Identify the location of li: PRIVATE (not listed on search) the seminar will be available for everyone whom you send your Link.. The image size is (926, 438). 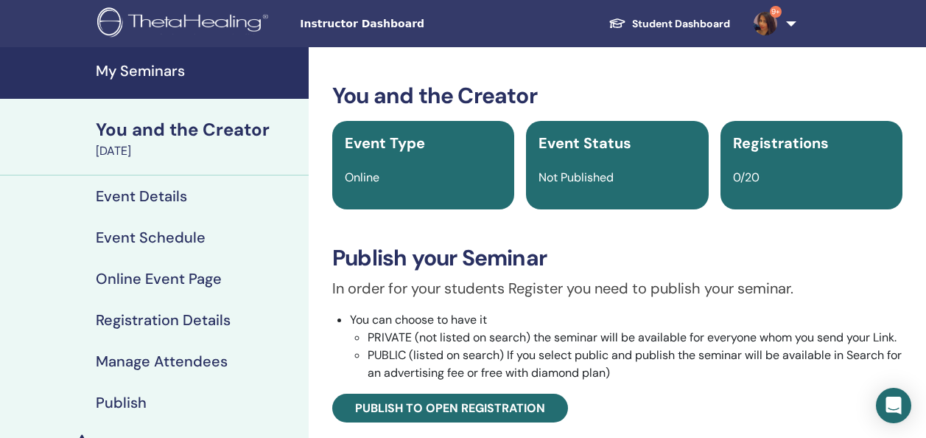
(635, 337).